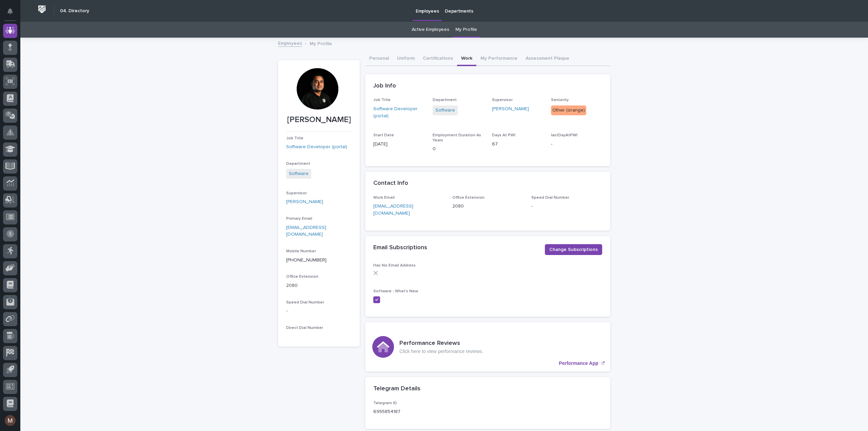 This screenshot has height=431, width=868. Describe the element at coordinates (441, 352) in the screenshot. I see `p: Click here to view performance reviews.` at that location.